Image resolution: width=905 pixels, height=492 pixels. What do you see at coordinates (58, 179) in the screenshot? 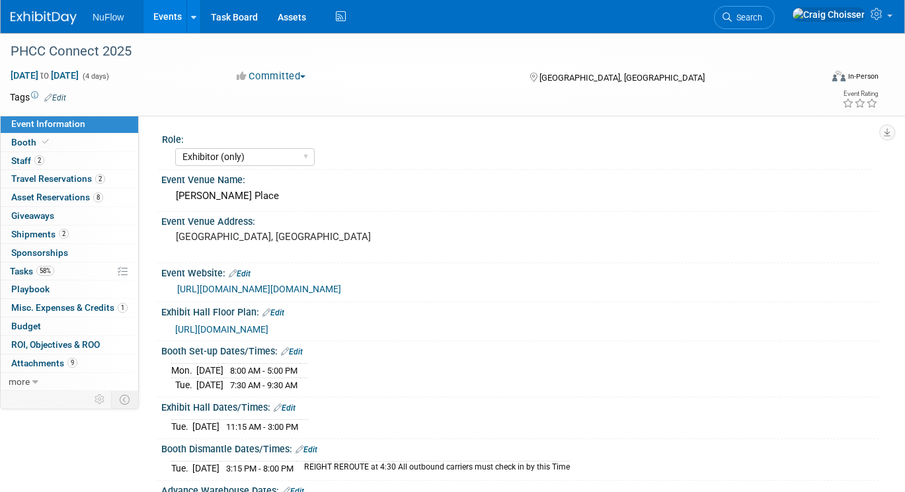
I see `span: Travel Reservations` at bounding box center [58, 179].